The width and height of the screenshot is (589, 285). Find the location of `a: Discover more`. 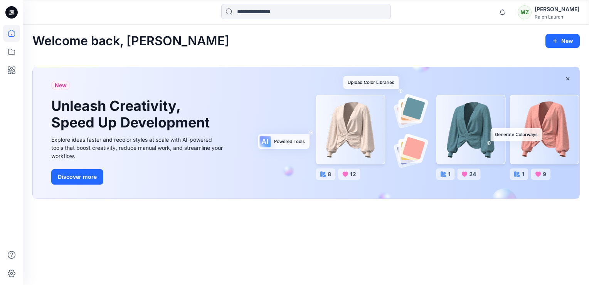

a: Discover more is located at coordinates (138, 177).